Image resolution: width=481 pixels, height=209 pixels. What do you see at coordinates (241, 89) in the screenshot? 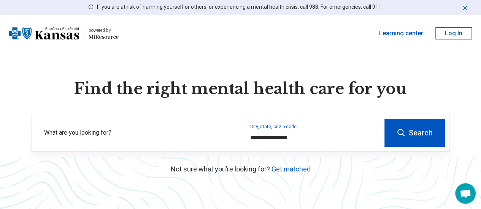
I see `h1: Find the right mental health care for you` at bounding box center [241, 89].